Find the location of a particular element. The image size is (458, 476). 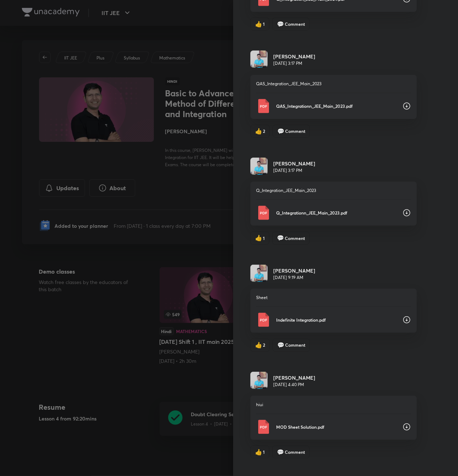

p: Sheet is located at coordinates (333, 298).